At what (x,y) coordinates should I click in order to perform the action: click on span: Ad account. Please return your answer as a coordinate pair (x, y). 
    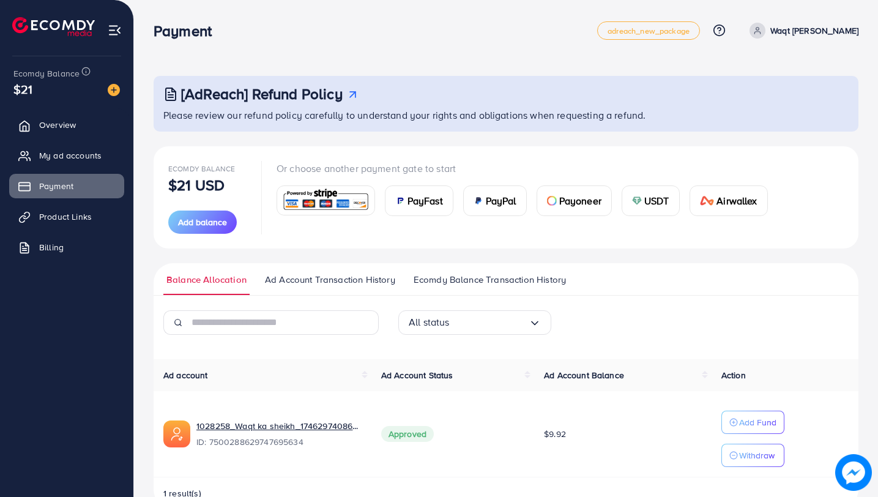
    Looking at the image, I should click on (185, 375).